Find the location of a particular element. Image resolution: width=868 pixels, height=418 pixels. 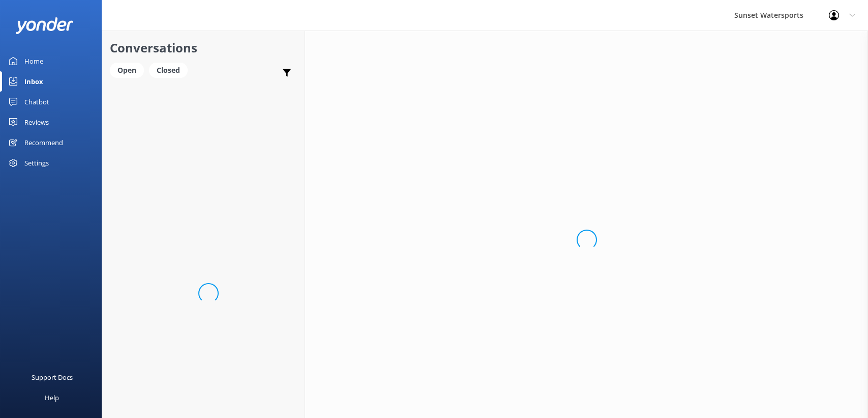

div: Help is located at coordinates (52, 397).